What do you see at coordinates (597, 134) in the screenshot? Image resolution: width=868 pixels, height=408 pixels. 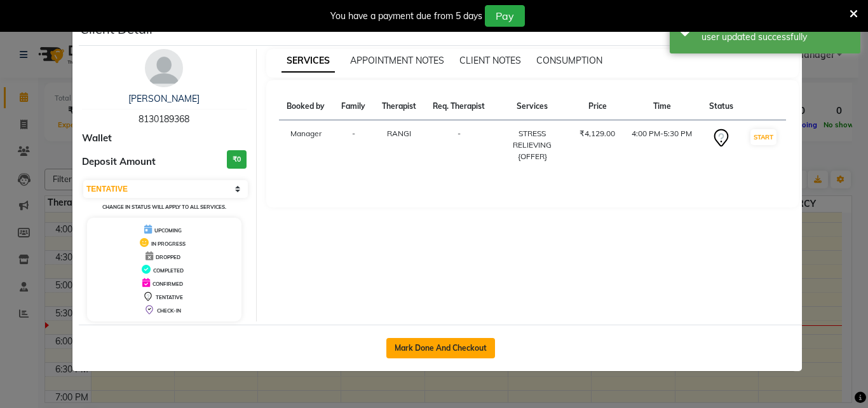 I see `div: ₹4,129.00` at bounding box center [597, 134].